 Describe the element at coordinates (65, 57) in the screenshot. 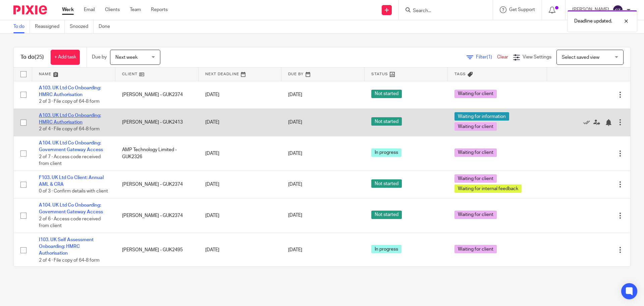

I see `a: + Add task` at that location.